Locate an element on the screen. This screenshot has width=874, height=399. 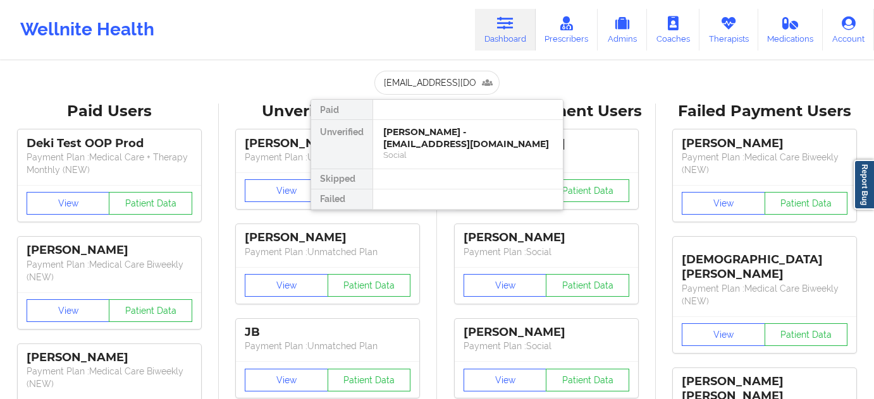
div: Social is located at coordinates (468, 155).